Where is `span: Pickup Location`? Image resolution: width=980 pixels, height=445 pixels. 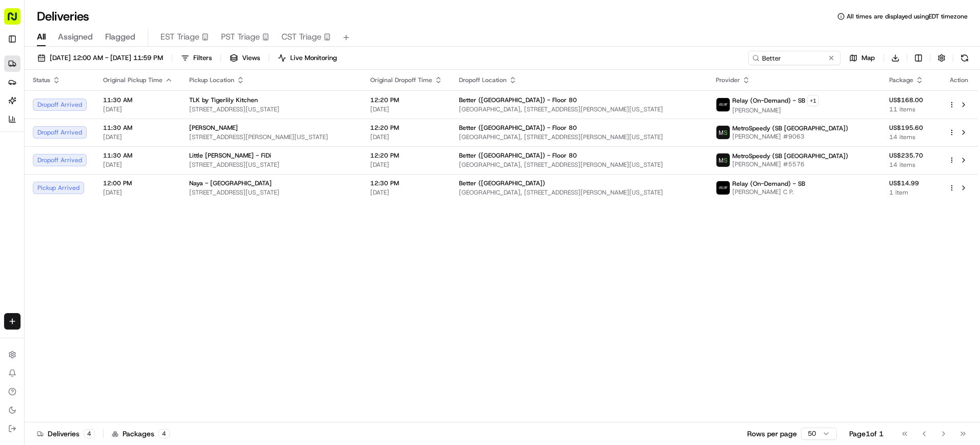
span: Pickup Location is located at coordinates (212, 80).